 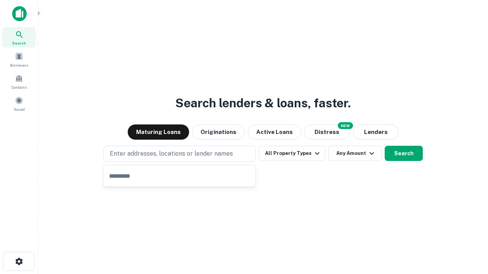 I want to click on h3: Search lenders & loans, faster., so click(x=263, y=103).